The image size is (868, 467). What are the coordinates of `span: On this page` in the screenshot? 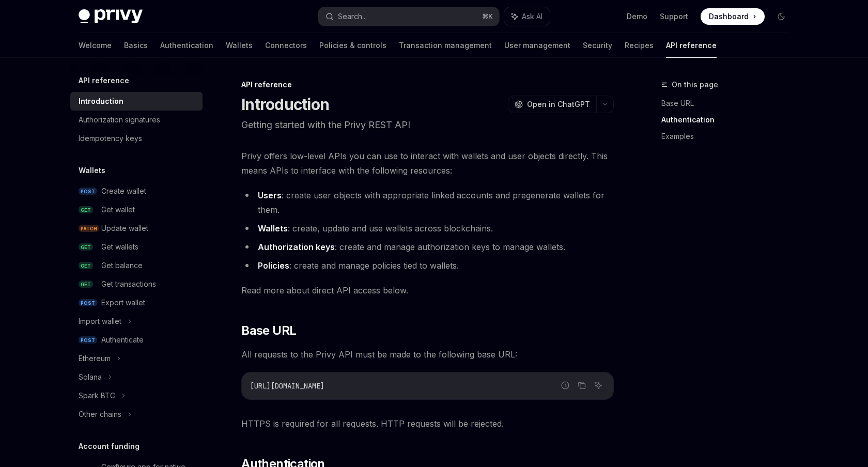 It's located at (695, 85).